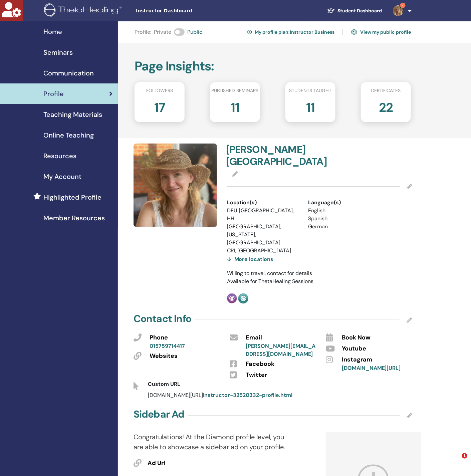 The image size is (471, 476). Describe the element at coordinates (357, 360) in the screenshot. I see `span: Instagram` at that location.